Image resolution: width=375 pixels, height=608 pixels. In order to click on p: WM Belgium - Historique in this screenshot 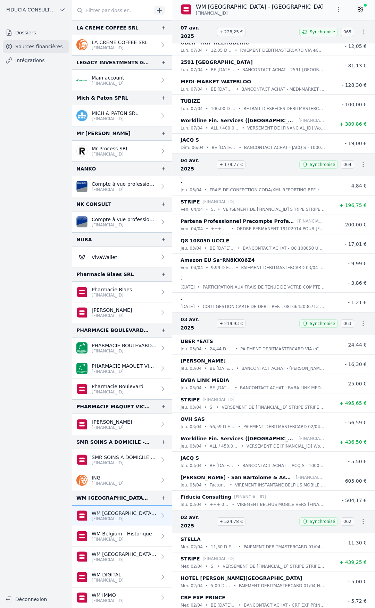, I will do `click(122, 534)`.